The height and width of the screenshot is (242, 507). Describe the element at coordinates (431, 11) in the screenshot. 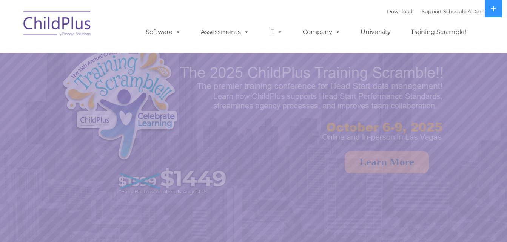

I see `a: Support` at that location.